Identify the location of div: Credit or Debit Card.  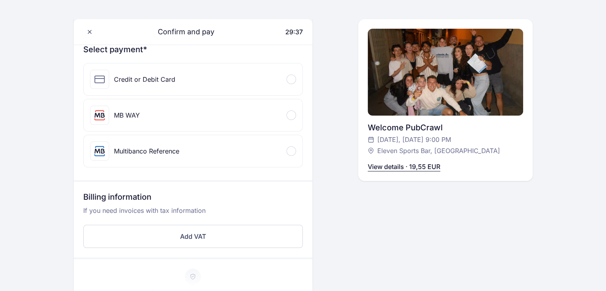
(145, 79).